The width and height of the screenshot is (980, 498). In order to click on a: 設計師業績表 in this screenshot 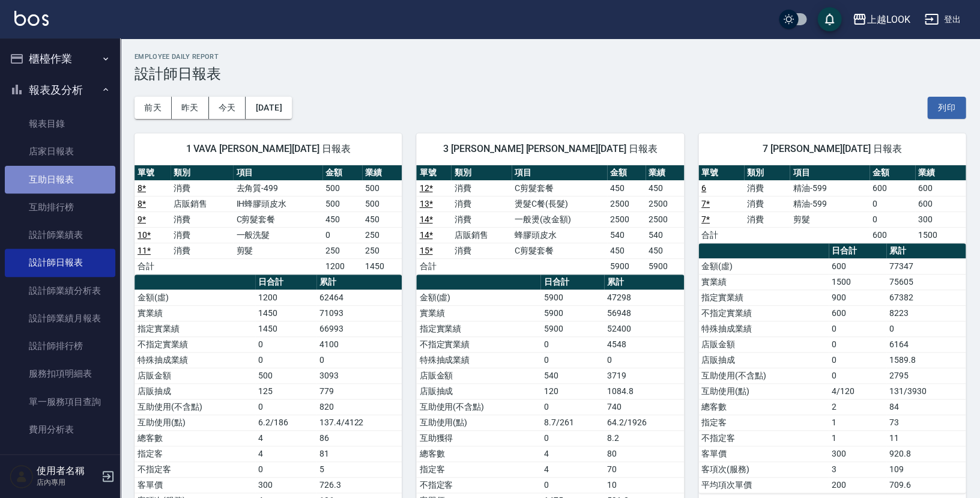, I will do `click(60, 235)`.